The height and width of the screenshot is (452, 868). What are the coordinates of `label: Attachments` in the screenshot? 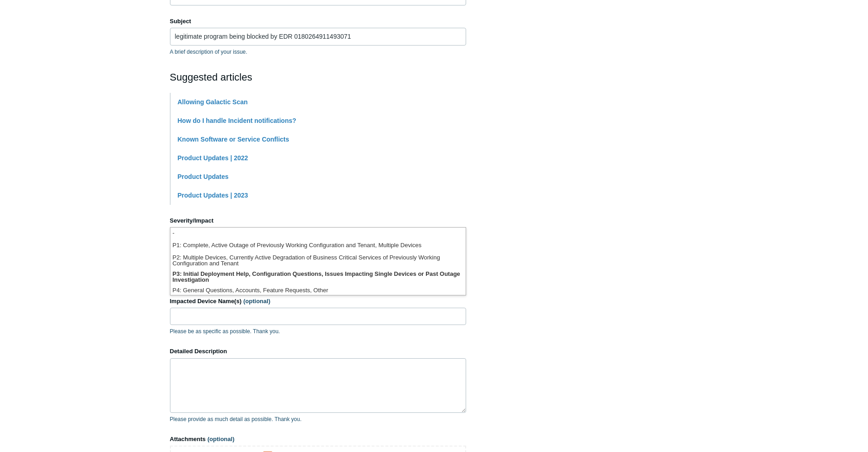 It's located at (318, 439).